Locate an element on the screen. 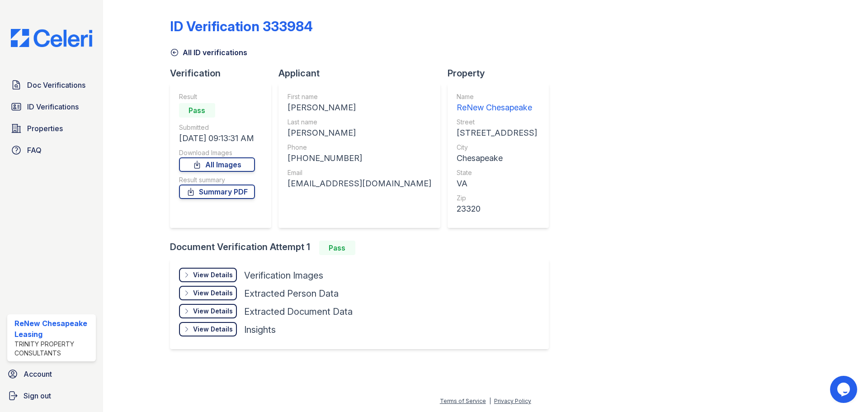 This screenshot has width=868, height=412. button: Sign out is located at coordinates (52, 396).